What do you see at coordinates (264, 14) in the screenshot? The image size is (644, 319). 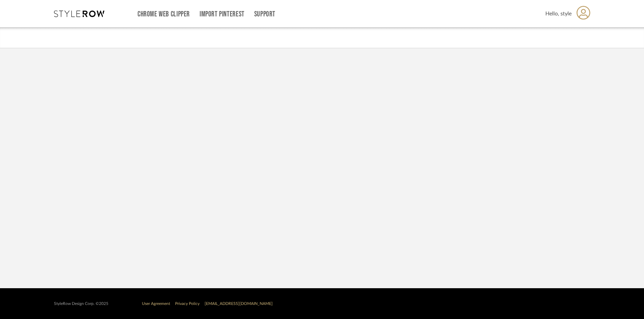 I see `a: Support` at bounding box center [264, 14].